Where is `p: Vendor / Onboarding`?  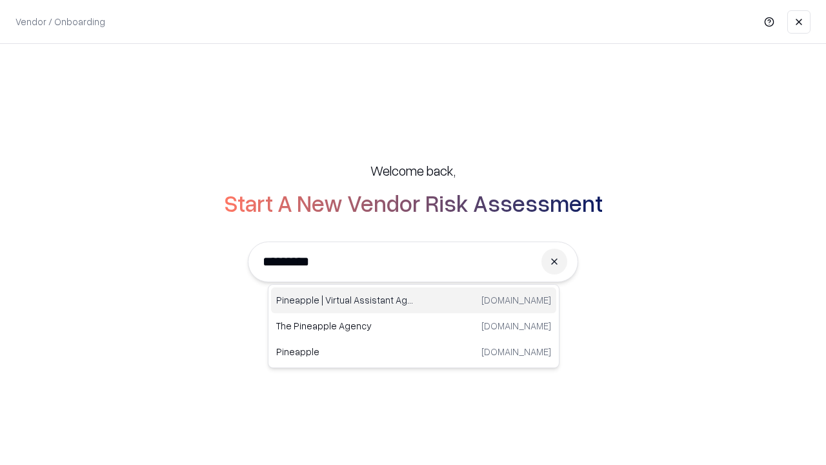 p: Vendor / Onboarding is located at coordinates (60, 21).